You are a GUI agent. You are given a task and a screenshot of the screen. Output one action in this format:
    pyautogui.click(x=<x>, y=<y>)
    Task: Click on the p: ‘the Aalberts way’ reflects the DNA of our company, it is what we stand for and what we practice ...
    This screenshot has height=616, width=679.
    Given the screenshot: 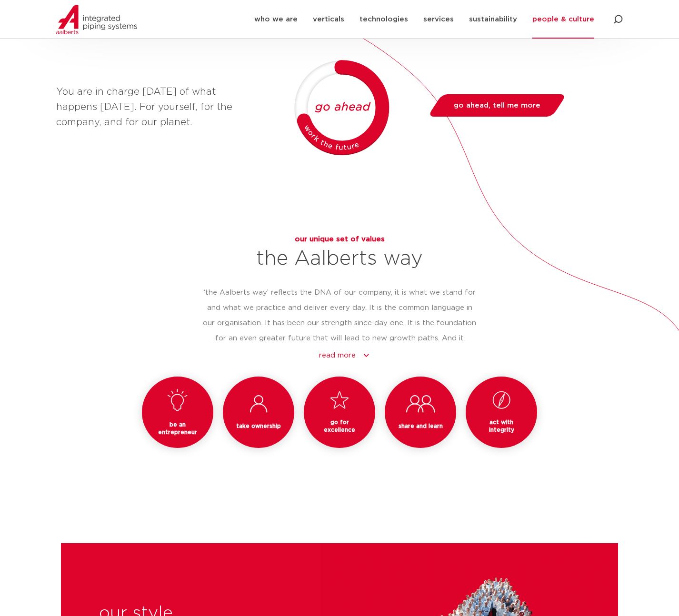 What is the action you would take?
    pyautogui.click(x=340, y=331)
    